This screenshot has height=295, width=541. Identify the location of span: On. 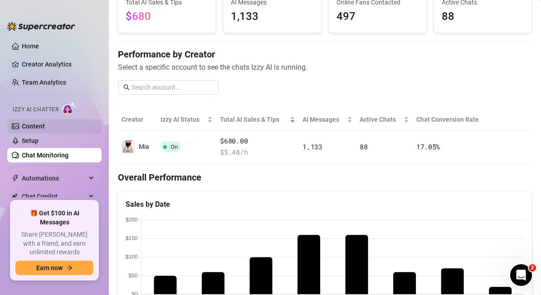
(174, 147).